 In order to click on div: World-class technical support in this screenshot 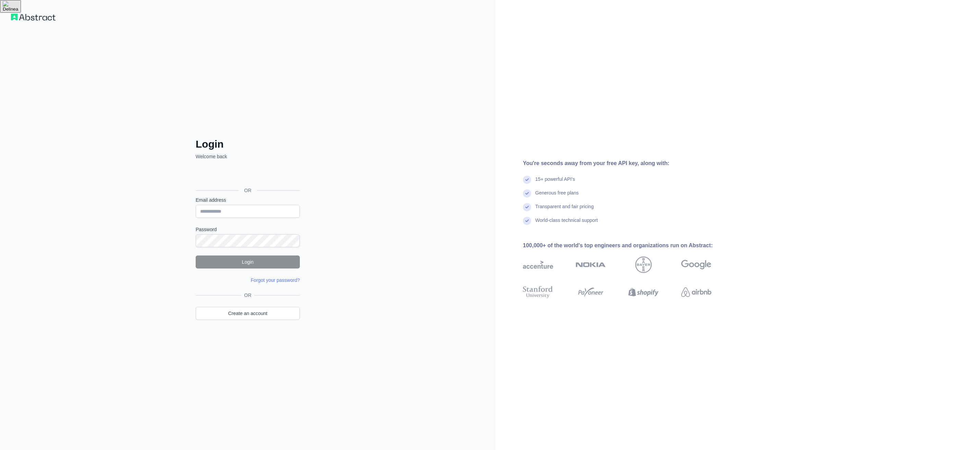, I will do `click(566, 223)`.